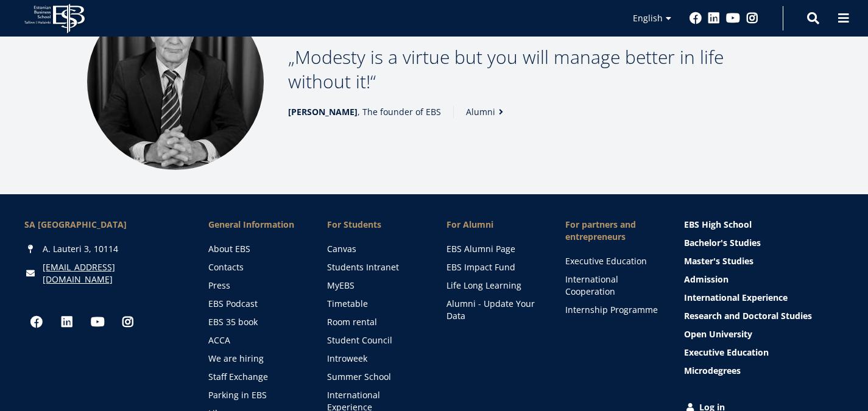 Image resolution: width=868 pixels, height=411 pixels. Describe the element at coordinates (374, 249) in the screenshot. I see `a: Canvas` at that location.